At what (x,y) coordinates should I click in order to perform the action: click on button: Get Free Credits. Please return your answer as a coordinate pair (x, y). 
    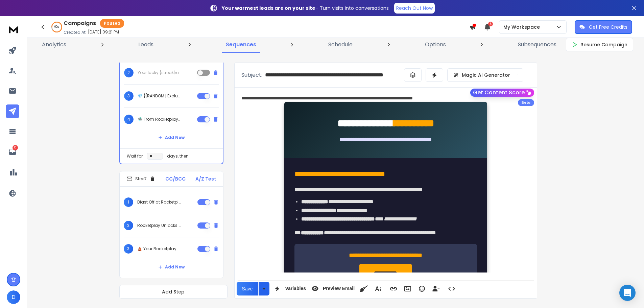
    Looking at the image, I should click on (603, 27).